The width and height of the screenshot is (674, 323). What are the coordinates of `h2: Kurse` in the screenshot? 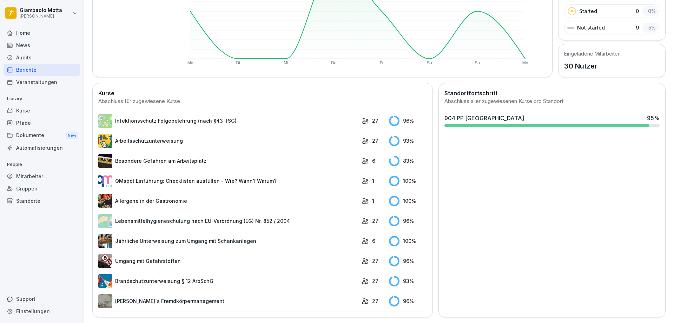 It's located at (263, 93).